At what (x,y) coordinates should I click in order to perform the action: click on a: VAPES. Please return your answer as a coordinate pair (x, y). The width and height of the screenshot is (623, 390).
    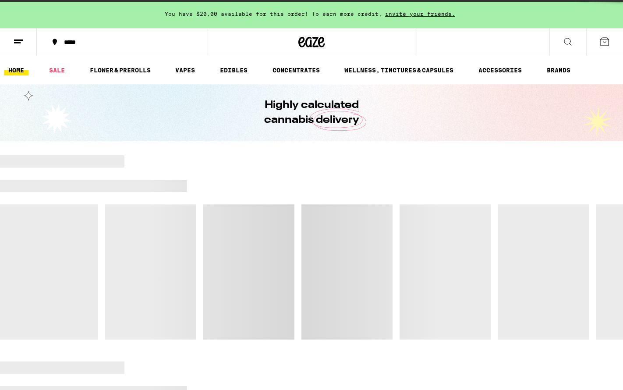
    Looking at the image, I should click on (185, 70).